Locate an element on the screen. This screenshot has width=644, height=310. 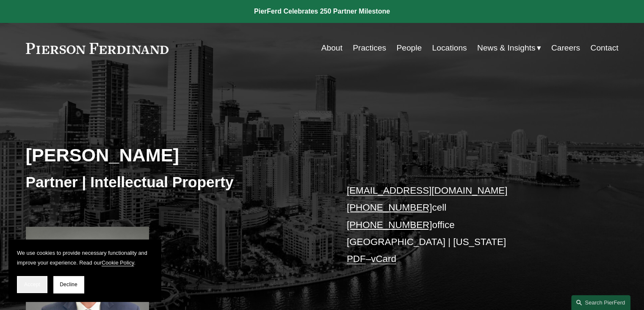
a: vCard is located at coordinates (384, 258).